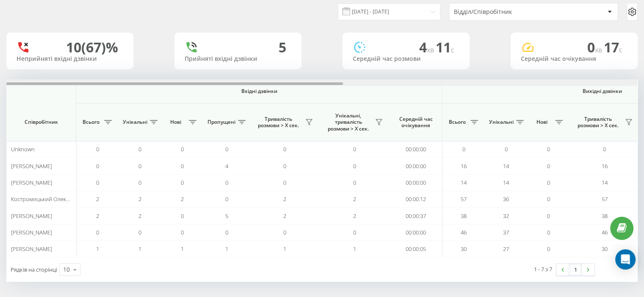 The width and height of the screenshot is (644, 297). What do you see at coordinates (416, 122) in the screenshot?
I see `span: Середній час очікування` at bounding box center [416, 122].